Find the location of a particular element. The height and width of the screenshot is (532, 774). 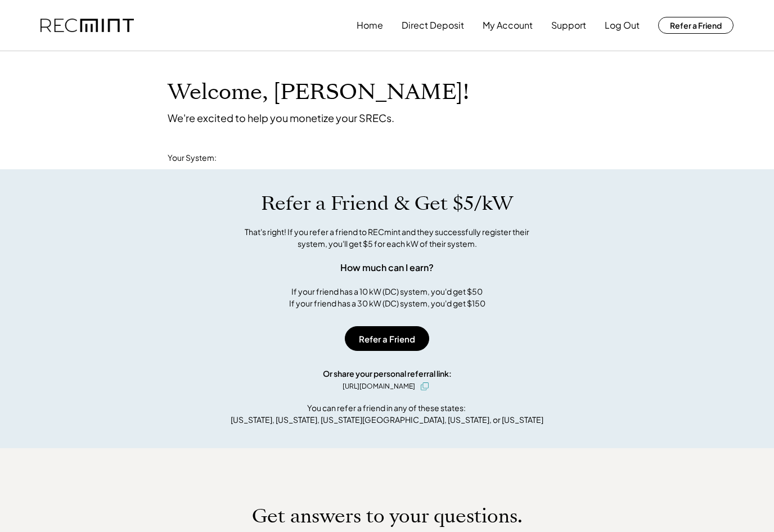

button: My Account is located at coordinates (507, 26).